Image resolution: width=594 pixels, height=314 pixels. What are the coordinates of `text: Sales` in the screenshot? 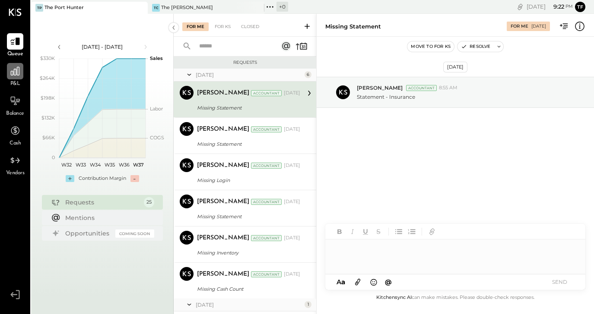 It's located at (156, 58).